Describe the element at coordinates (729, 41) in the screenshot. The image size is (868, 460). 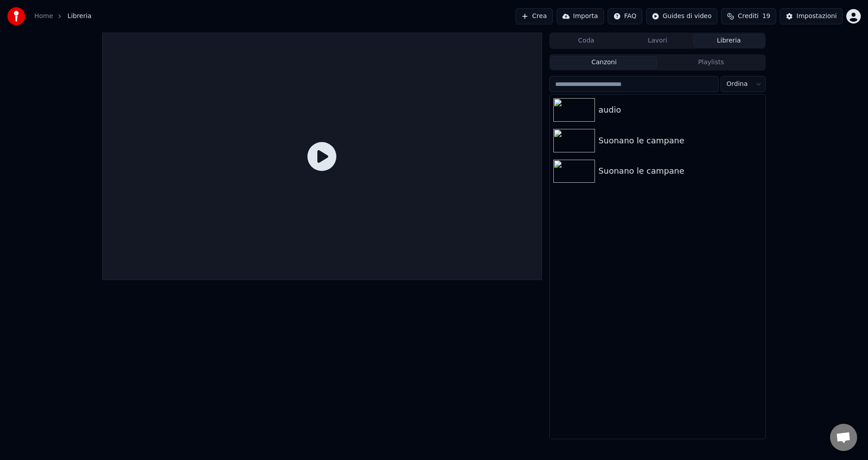
I see `button: Libreria` at that location.